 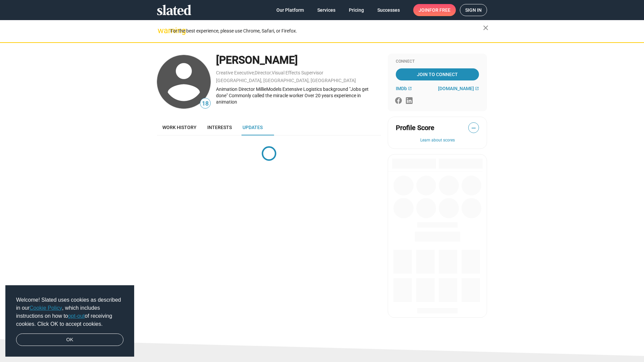 I want to click on span: Interests, so click(x=219, y=127).